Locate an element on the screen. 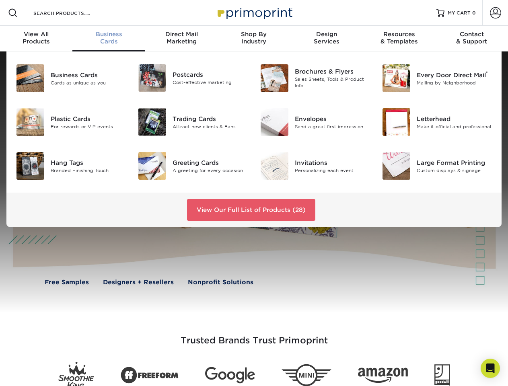 The width and height of the screenshot is (508, 386). img: Trading Cards is located at coordinates (152, 122).